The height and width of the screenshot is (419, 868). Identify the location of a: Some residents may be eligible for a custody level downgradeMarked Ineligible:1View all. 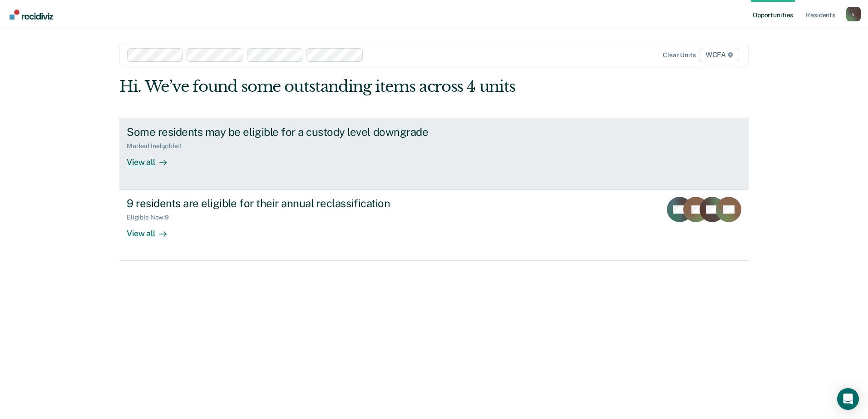
(434, 154).